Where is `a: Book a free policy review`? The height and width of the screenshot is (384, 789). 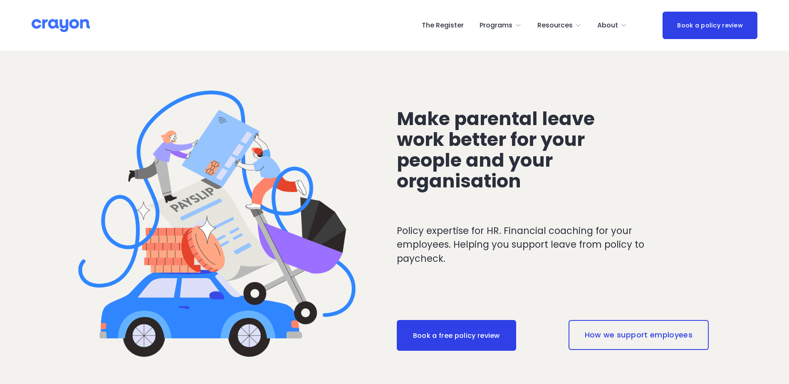 a: Book a free policy review is located at coordinates (456, 335).